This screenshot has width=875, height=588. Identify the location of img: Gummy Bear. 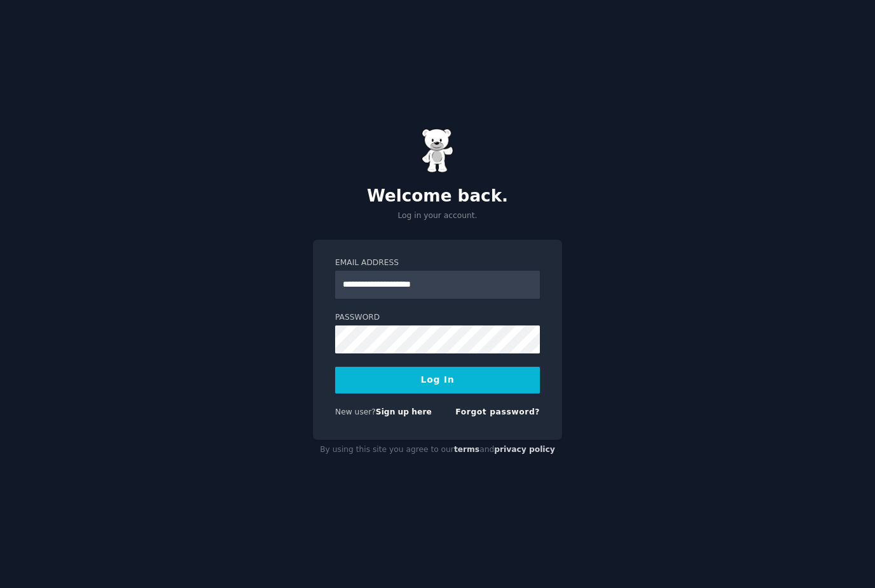
(438, 151).